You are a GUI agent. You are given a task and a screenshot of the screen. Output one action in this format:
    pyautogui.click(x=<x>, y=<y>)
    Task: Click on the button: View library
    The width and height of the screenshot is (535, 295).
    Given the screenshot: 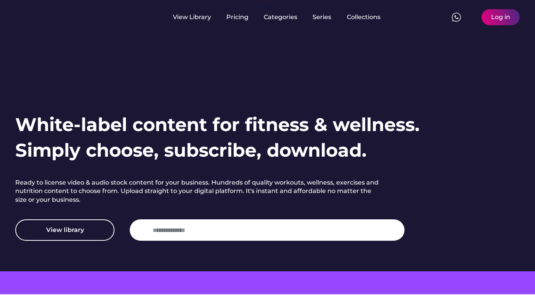 What is the action you would take?
    pyautogui.click(x=65, y=230)
    